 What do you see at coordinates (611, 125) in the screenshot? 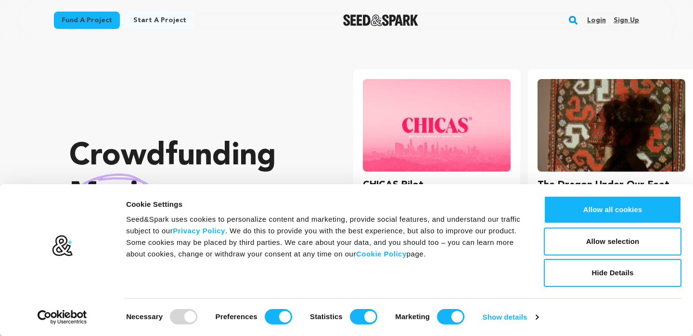
I see `img: The Dragon Under Our Feet image` at bounding box center [611, 125].